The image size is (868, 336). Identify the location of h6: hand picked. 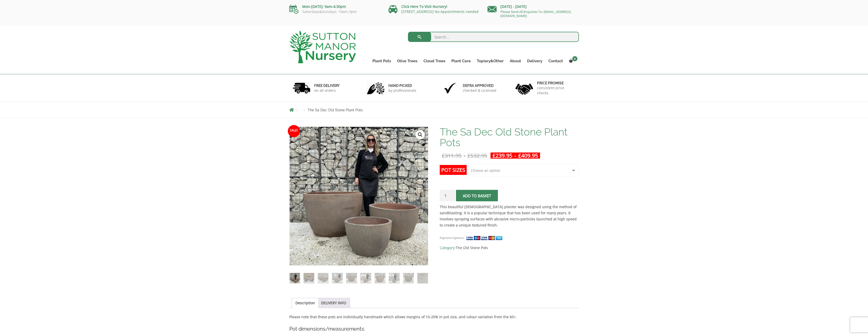
(402, 86).